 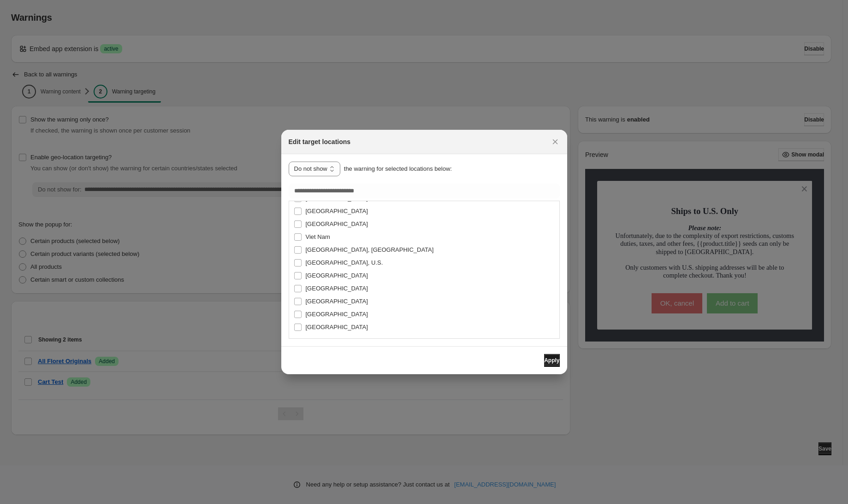 What do you see at coordinates (398, 169) in the screenshot?
I see `p: the warning for selected locations below:` at bounding box center [398, 169].